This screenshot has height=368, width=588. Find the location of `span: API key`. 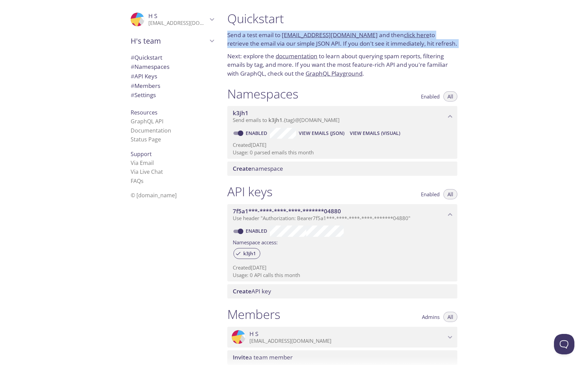

span: API key is located at coordinates (252, 291).